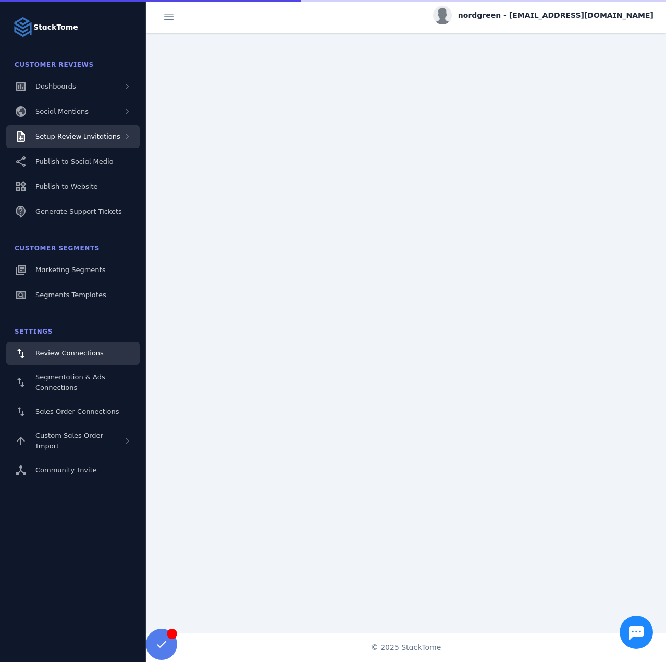 The image size is (666, 662). I want to click on img: profile.jpg, so click(443, 15).